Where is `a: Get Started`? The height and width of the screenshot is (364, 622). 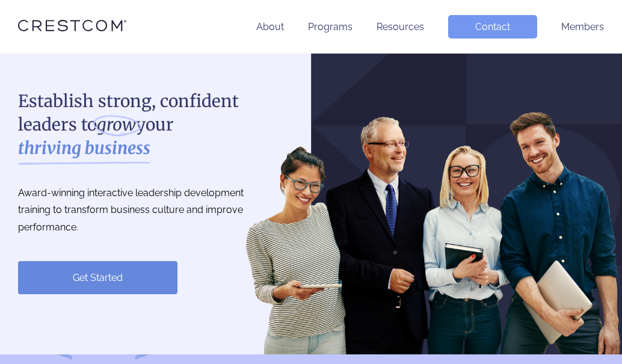
a: Get Started is located at coordinates (97, 277).